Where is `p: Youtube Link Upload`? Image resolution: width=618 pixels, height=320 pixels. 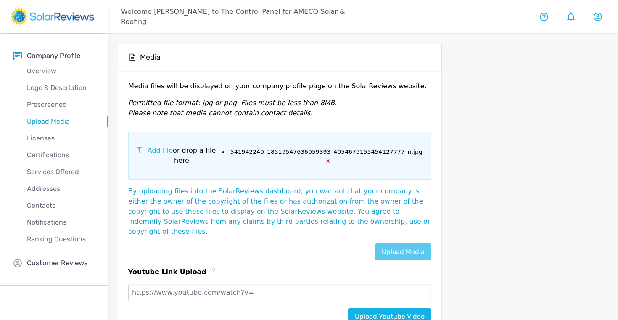
p: Youtube Link Upload is located at coordinates (167, 275).